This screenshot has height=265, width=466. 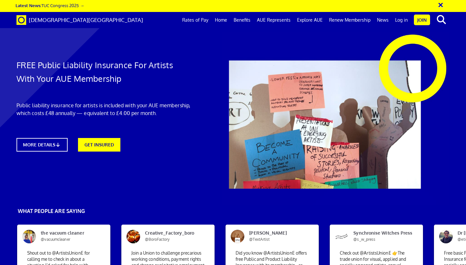 What do you see at coordinates (364, 240) in the screenshot?
I see `span: @s_w_press` at bounding box center [364, 240].